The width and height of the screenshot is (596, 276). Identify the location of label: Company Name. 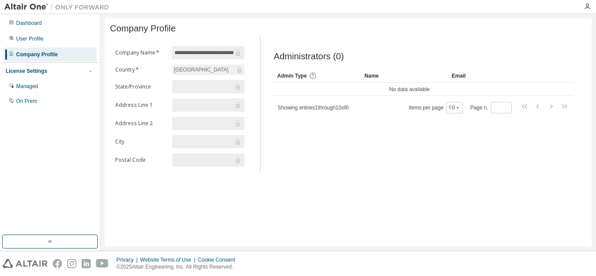
(141, 53).